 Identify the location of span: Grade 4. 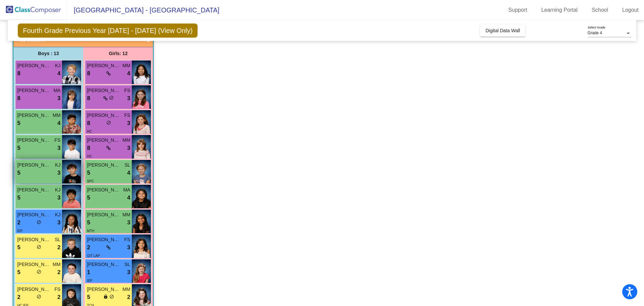
(594, 33).